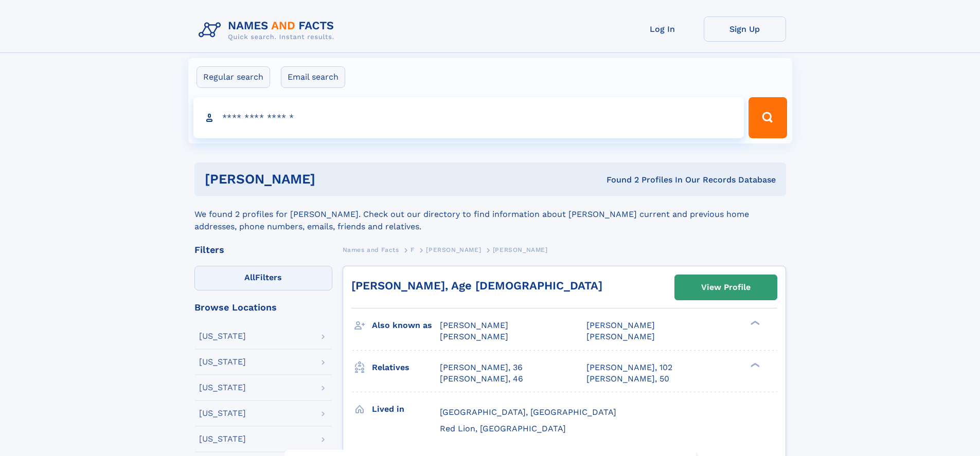  Describe the element at coordinates (726, 287) in the screenshot. I see `div: View Profile` at that location.